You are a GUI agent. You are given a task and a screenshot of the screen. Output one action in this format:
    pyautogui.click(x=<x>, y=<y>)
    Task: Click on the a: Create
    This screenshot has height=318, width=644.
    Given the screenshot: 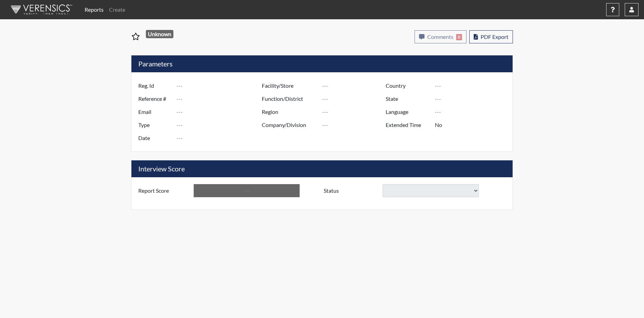 What is the action you would take?
    pyautogui.click(x=117, y=10)
    